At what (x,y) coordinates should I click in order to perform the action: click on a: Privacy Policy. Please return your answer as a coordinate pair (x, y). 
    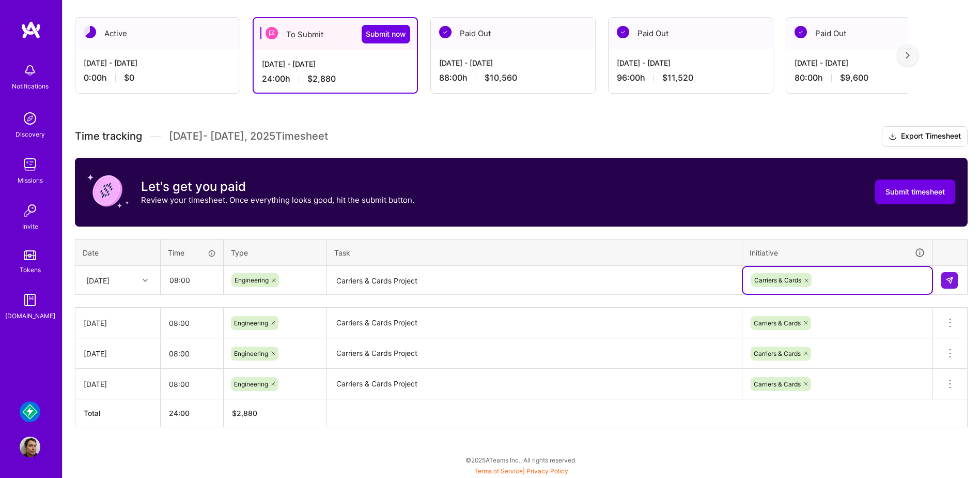
    Looking at the image, I should click on (547, 470).